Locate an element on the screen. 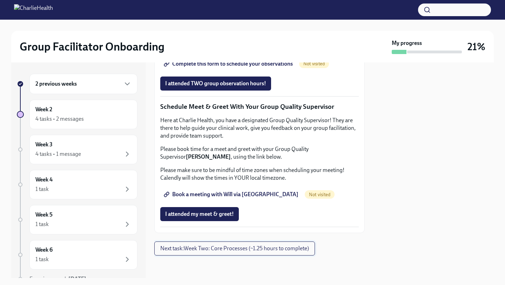 The width and height of the screenshot is (505, 285). p: Here at Charlie Health, you have a designated Group Quality Supervisor! They are there to help gu... is located at coordinates (260, 128).